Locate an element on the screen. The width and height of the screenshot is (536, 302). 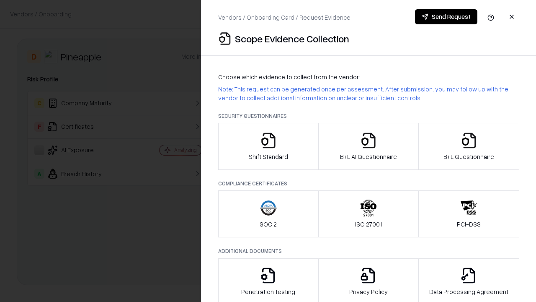
p: Vendors / Onboarding Card / Request Evidence is located at coordinates (284, 17).